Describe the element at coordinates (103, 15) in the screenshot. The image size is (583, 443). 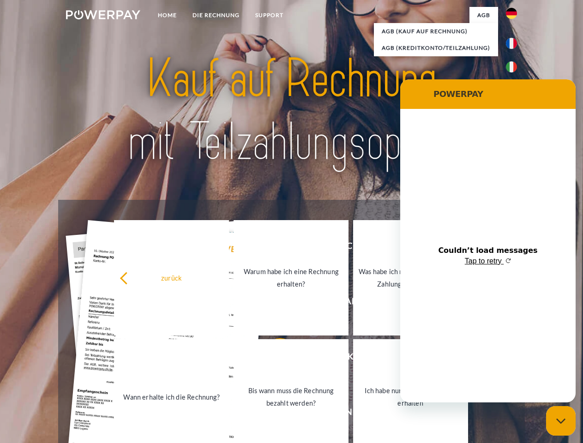
I see `img: logo-powerpay-white.svg` at that location.